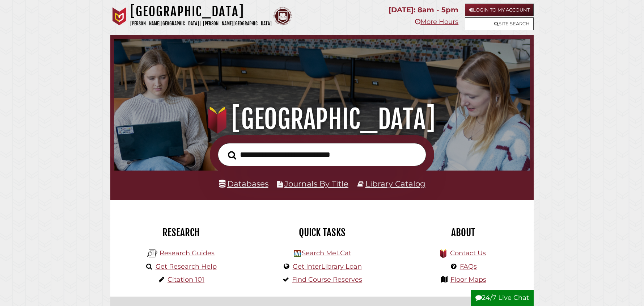  Describe the element at coordinates (437, 22) in the screenshot. I see `a: More Hours` at that location.